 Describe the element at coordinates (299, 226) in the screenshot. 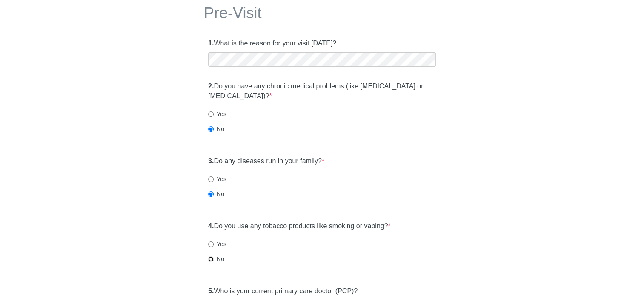

I see `label: Do you use any tobacco products like smoking or vaping?` at that location.